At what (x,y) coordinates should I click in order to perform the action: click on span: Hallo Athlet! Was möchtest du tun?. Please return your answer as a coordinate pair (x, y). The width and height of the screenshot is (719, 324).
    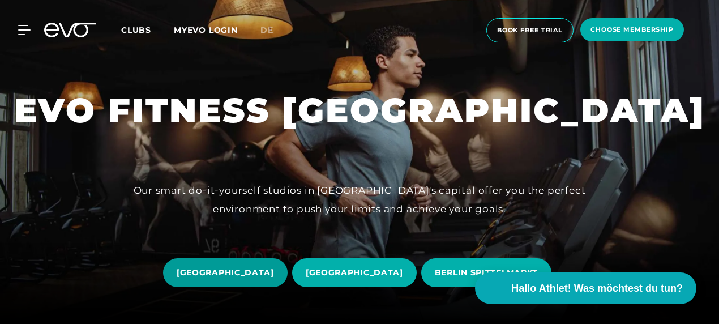
    Looking at the image, I should click on (597, 288).